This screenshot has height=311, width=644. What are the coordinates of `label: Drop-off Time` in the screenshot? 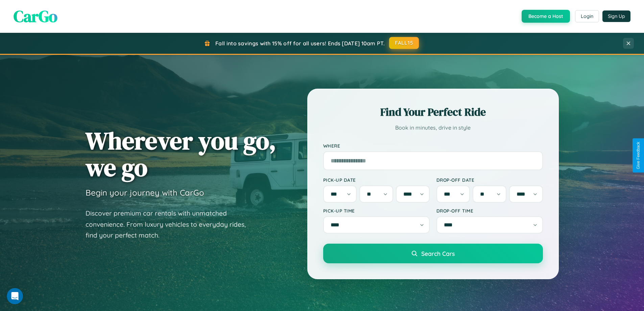 It's located at (489, 211).